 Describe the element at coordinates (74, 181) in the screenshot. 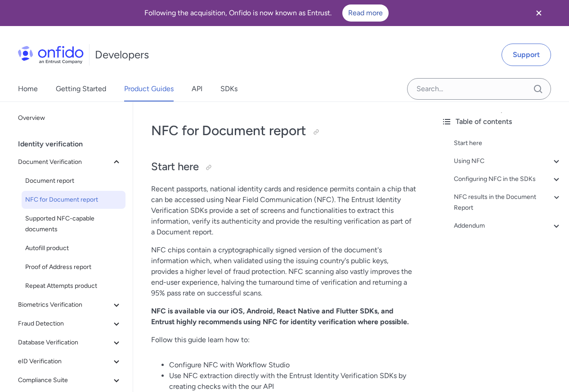

I see `a: Document report` at that location.